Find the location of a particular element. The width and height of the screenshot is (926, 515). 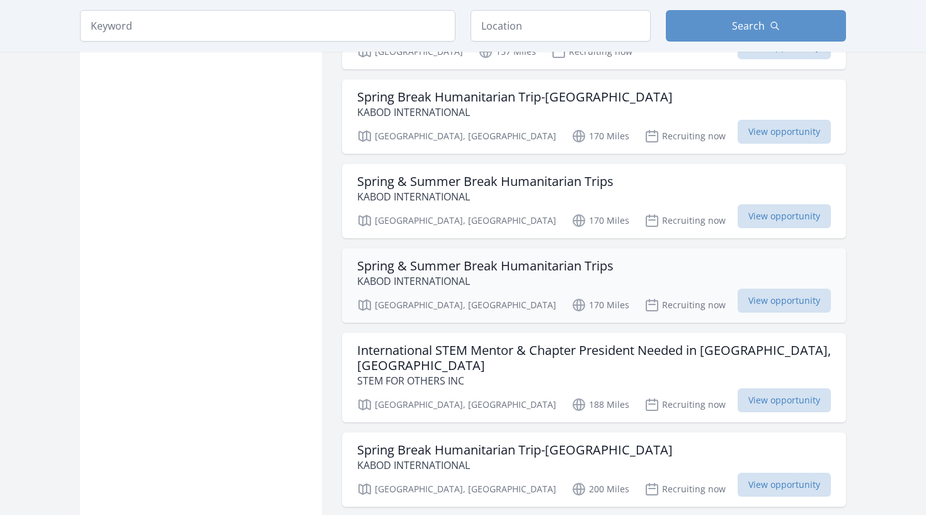

p: 188 Miles is located at coordinates (600, 404).